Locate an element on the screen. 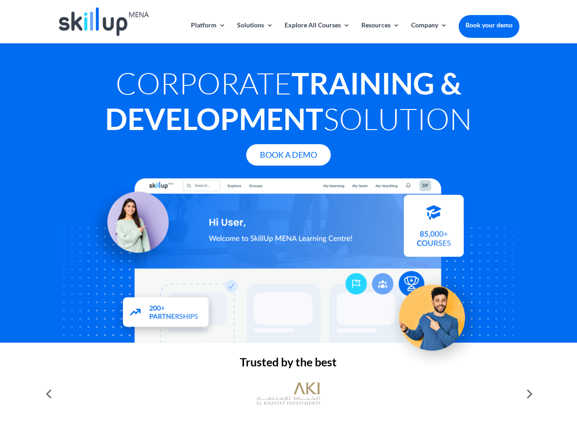  div: Chat Widget is located at coordinates (501, 389).